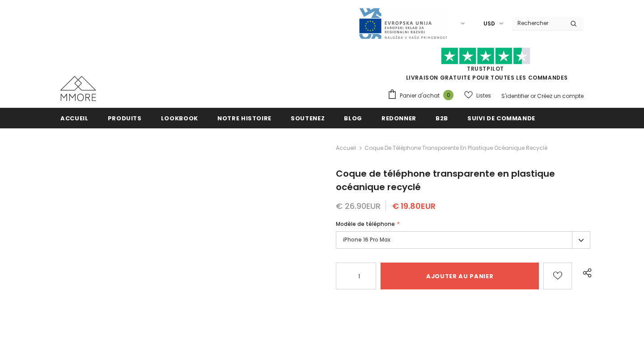 This screenshot has height=348, width=644. What do you see at coordinates (365, 223) in the screenshot?
I see `span: Modèle de téléphone` at bounding box center [365, 223].